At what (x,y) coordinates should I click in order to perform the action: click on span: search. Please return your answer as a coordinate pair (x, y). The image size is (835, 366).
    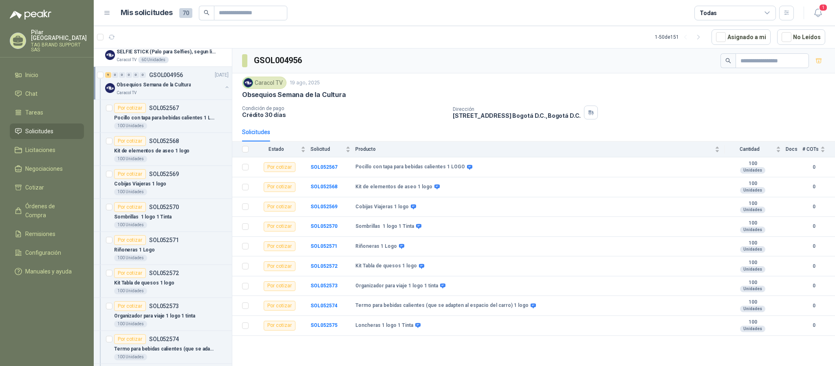
    Looking at the image, I should click on (207, 13).